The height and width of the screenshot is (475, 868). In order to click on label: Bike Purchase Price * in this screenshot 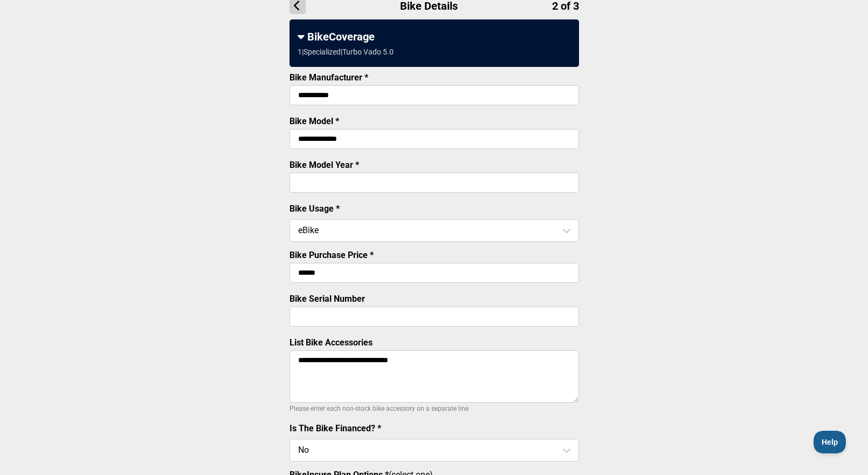, I will do `click(332, 255)`.